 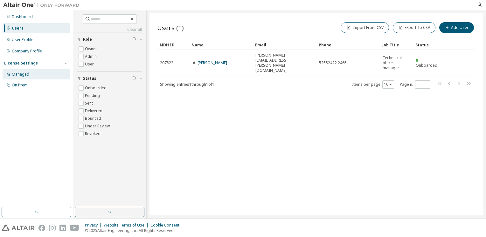 I want to click on span: Onboarded, so click(x=427, y=65).